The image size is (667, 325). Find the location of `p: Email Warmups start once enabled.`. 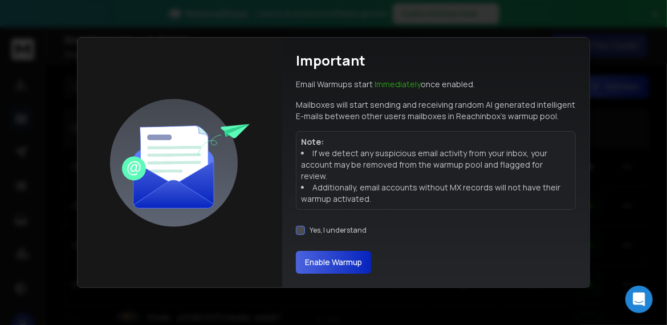

p: Email Warmups start once enabled. is located at coordinates (386, 84).